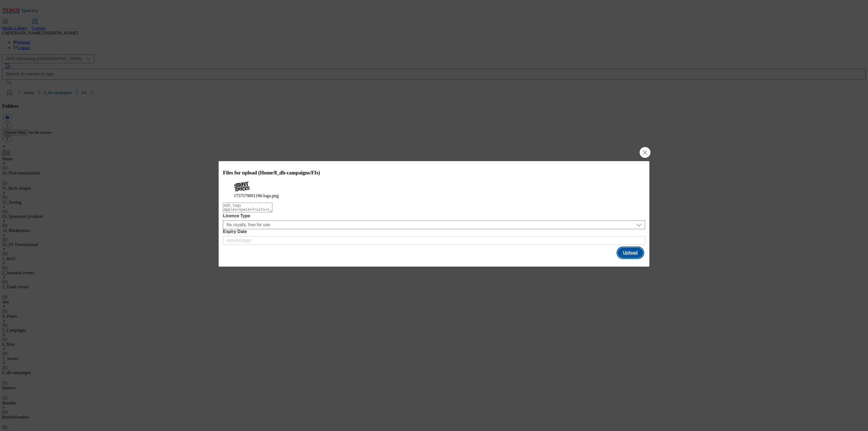  I want to click on img: preview, so click(242, 186).